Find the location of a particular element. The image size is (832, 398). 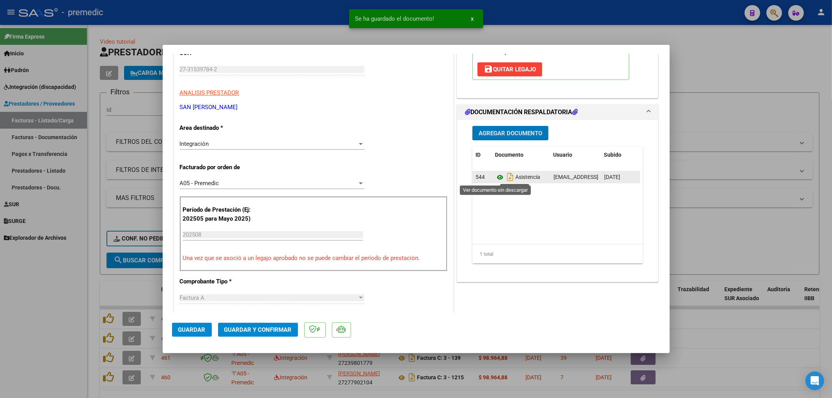

span: ANALISIS PRESTADOR is located at coordinates (210, 93).